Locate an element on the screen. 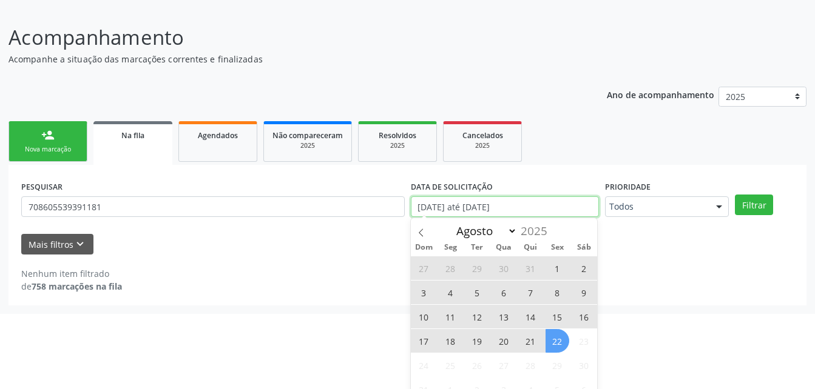 This screenshot has width=815, height=389. strong: 758 marcações na fila is located at coordinates (76, 286).